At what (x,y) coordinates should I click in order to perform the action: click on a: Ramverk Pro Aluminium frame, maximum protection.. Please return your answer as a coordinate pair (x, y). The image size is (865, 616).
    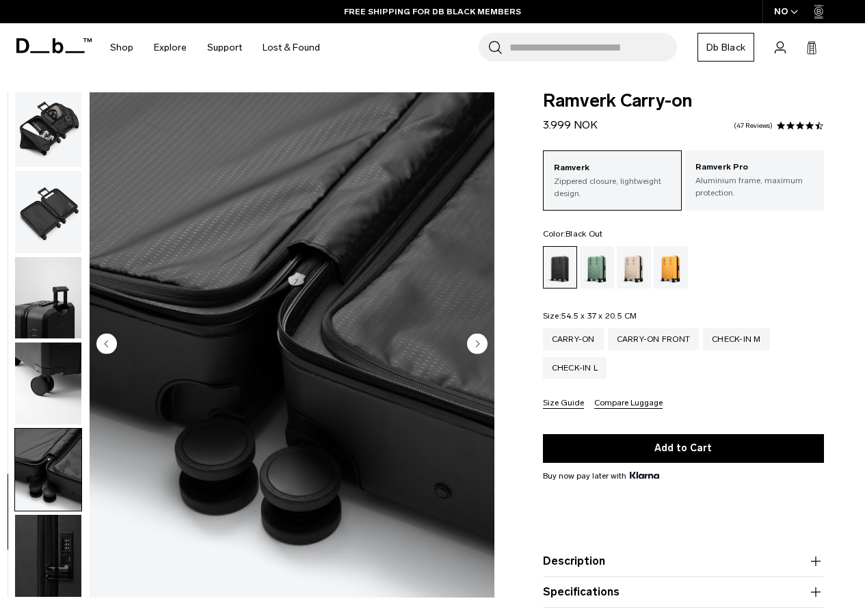
    Looking at the image, I should click on (754, 180).